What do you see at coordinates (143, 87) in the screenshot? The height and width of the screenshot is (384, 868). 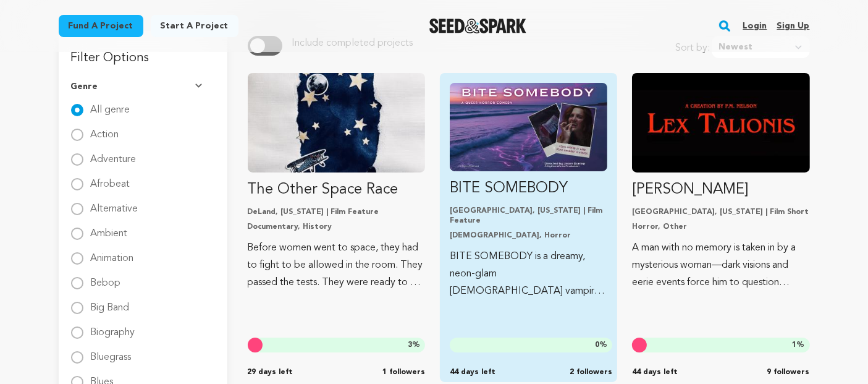 I see `button: Genre` at bounding box center [143, 87].